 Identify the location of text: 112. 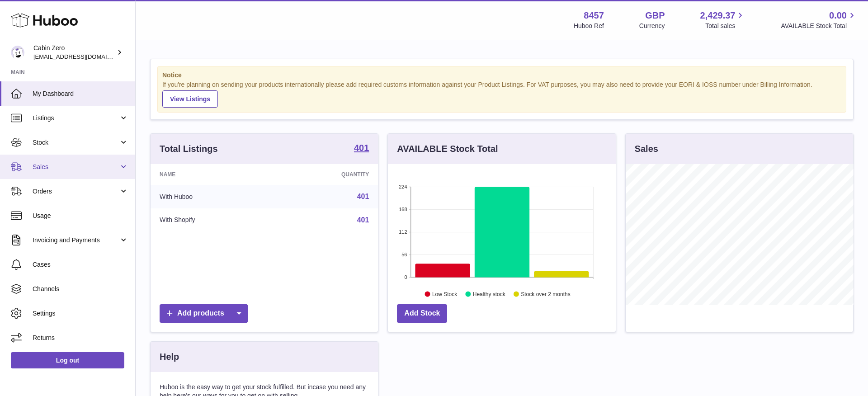
(403, 232).